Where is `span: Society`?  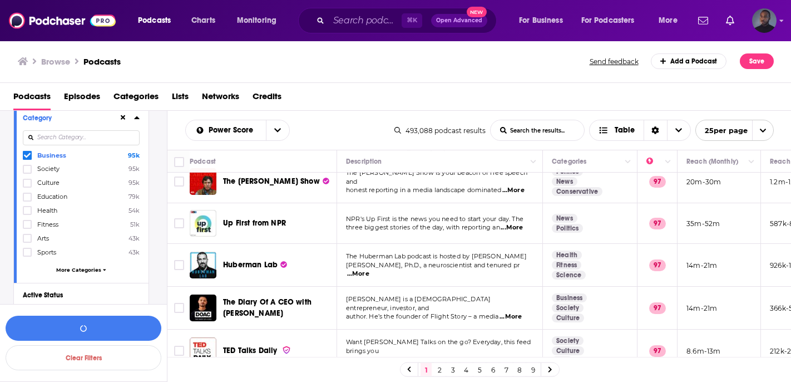
span: Society is located at coordinates (48, 169).